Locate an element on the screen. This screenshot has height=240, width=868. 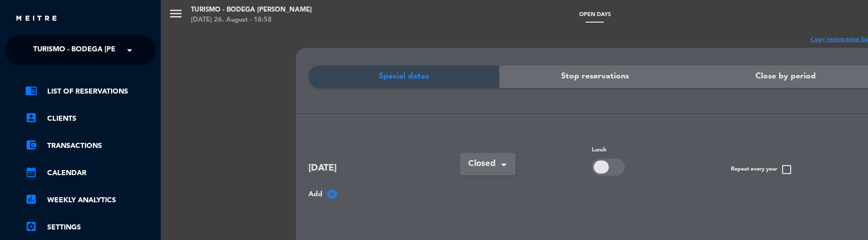
i: chrome_reader_mode is located at coordinates (31, 91).